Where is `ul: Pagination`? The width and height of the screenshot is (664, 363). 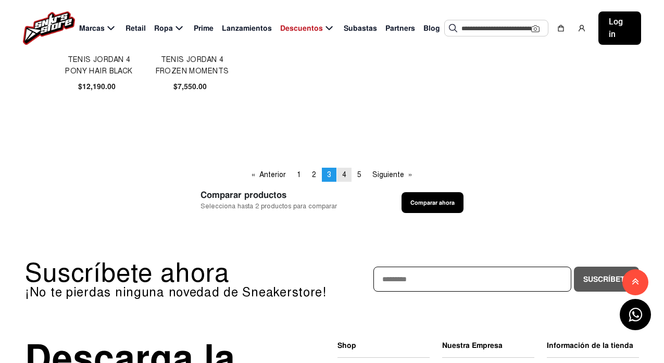
ul: Pagination is located at coordinates (332, 174).